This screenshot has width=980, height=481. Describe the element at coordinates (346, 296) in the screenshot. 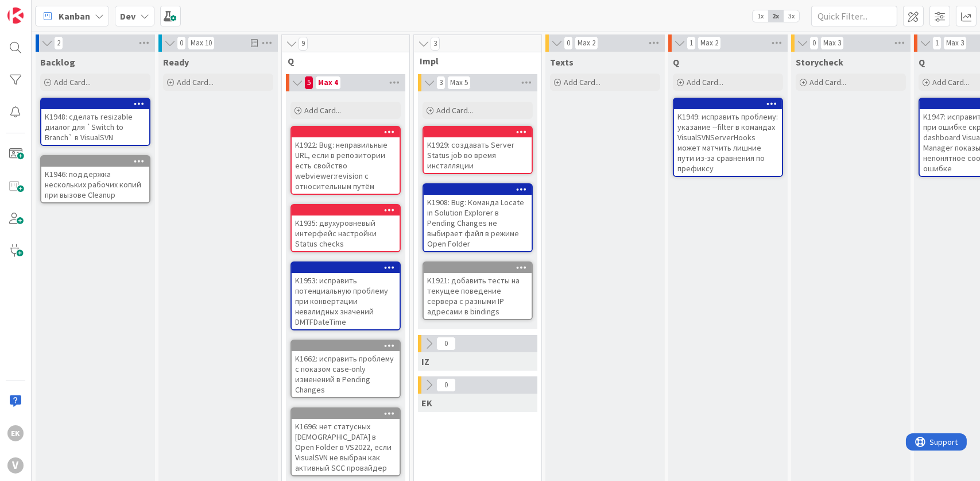

I see `a: K1953: исправить потенциальную проблему при конвертации невалидных значений DMTFDateTime` at that location.